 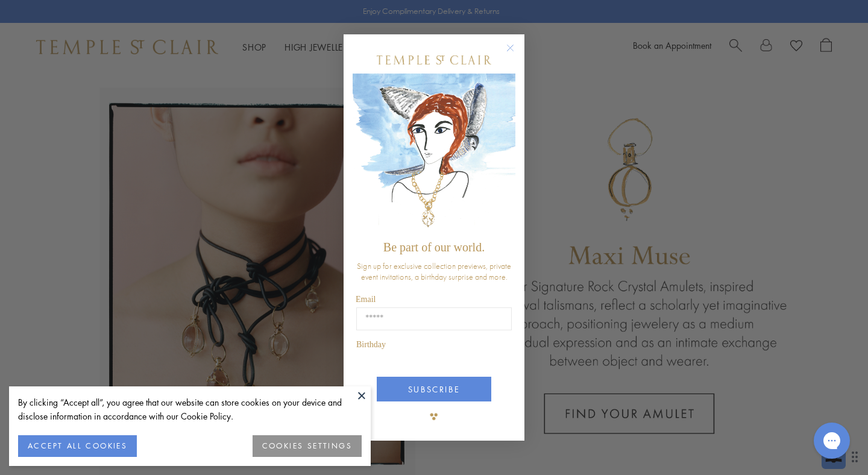 What do you see at coordinates (365, 299) in the screenshot?
I see `span: Email` at bounding box center [365, 299].